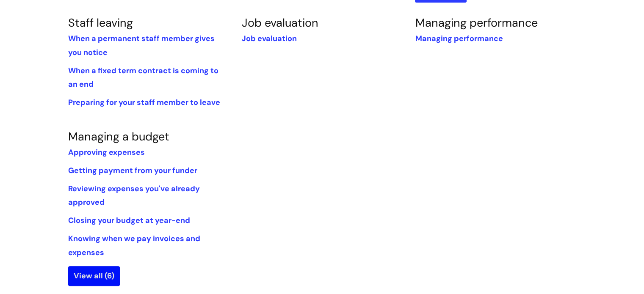  Describe the element at coordinates (119, 136) in the screenshot. I see `a: Managing a budget` at that location.